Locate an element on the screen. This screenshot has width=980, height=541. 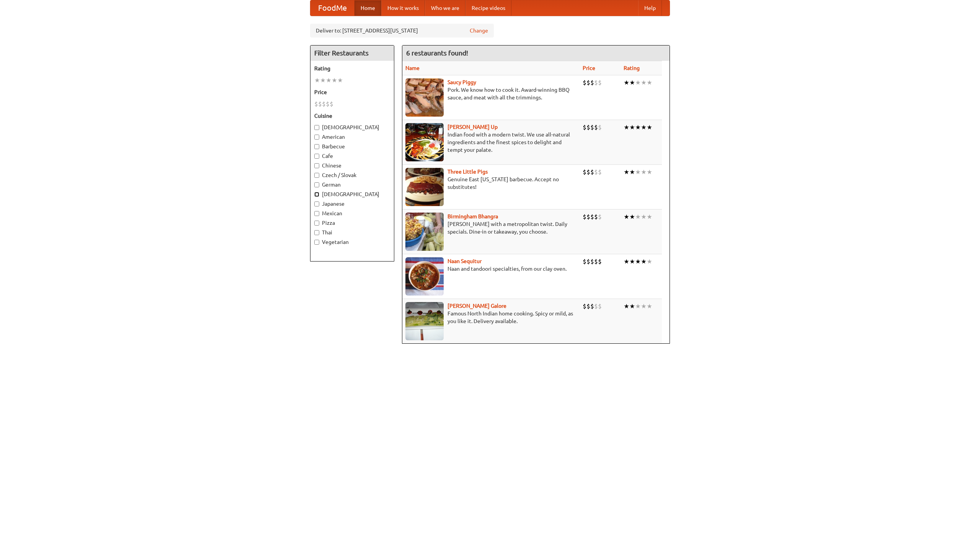
b: Saucy Piggy is located at coordinates (461, 83).